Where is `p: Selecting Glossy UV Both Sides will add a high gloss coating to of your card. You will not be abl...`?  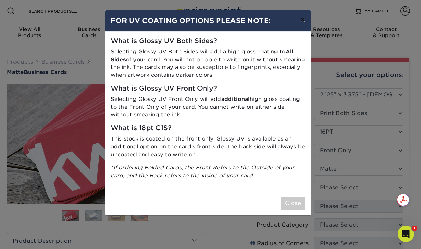
p: Selecting Glossy UV Both Sides will add a high gloss coating to of your card. You will not be abl... is located at coordinates (208, 63).